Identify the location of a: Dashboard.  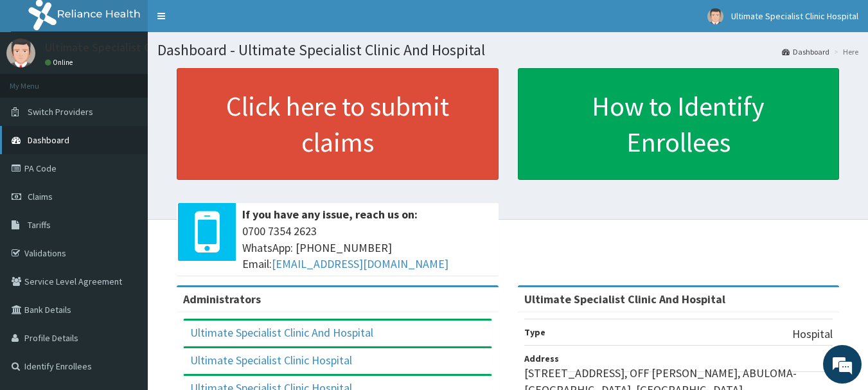
(806, 51).